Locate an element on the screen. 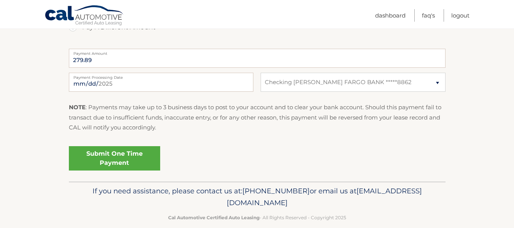 The image size is (514, 228). input: Payment Date is located at coordinates (161, 82).